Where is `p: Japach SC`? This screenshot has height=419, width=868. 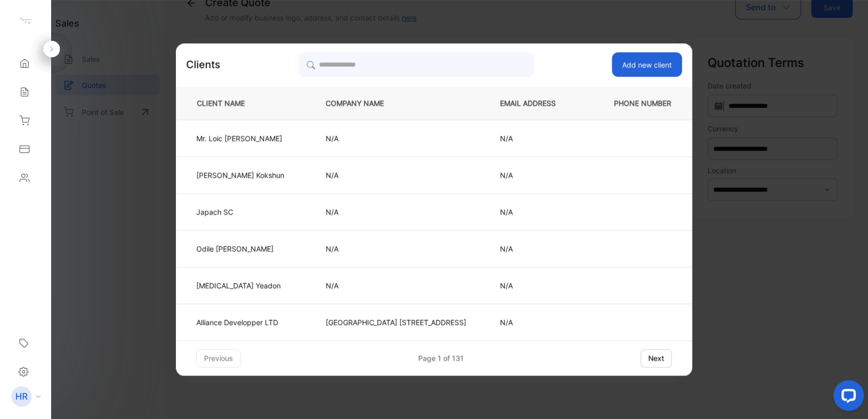
p: Japach SC is located at coordinates (240, 212).